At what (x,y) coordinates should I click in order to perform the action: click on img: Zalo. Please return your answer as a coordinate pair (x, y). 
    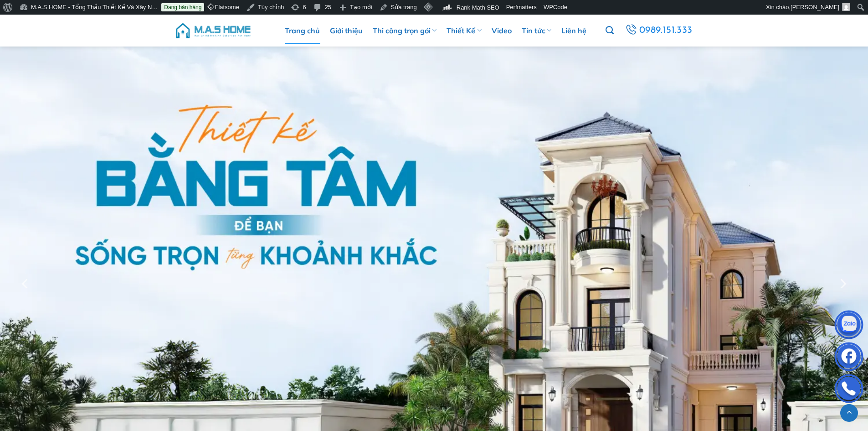
    Looking at the image, I should click on (849, 326).